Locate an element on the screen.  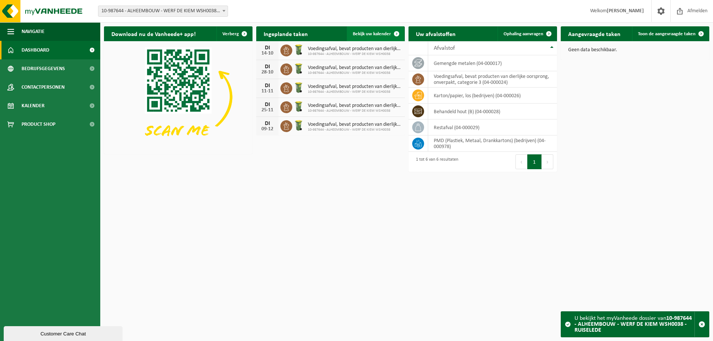
span: Bedrijfsgegevens is located at coordinates (43, 69).